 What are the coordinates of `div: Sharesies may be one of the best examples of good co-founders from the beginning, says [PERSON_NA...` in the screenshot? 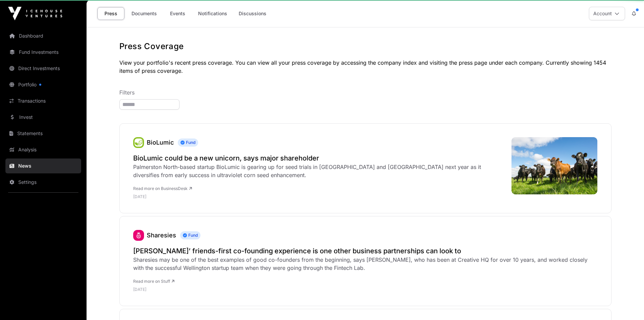 It's located at (365, 264).